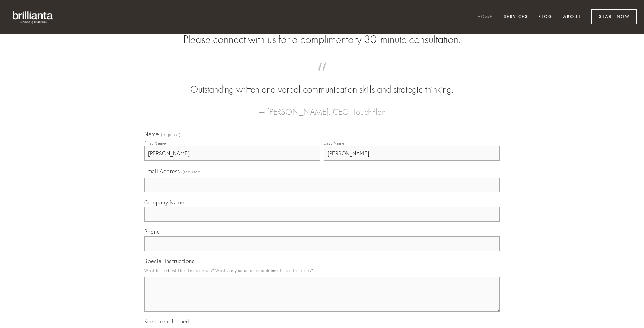 This screenshot has width=644, height=328. I want to click on a: Services, so click(516, 17).